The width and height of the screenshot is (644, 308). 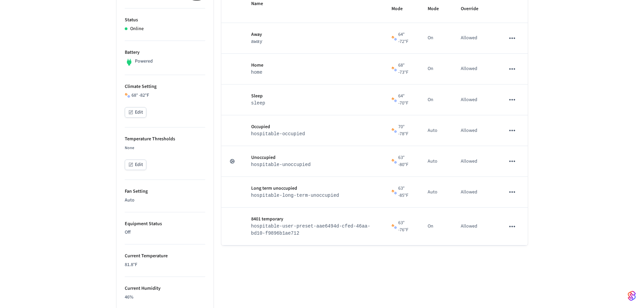 What do you see at coordinates (401, 69) in the screenshot?
I see `div: 68 ° - 73 °F` at bounding box center [401, 69].